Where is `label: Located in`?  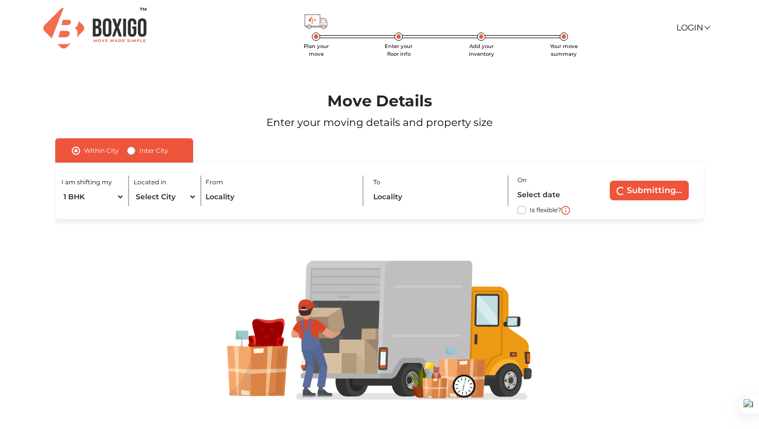
label: Located in is located at coordinates (150, 182).